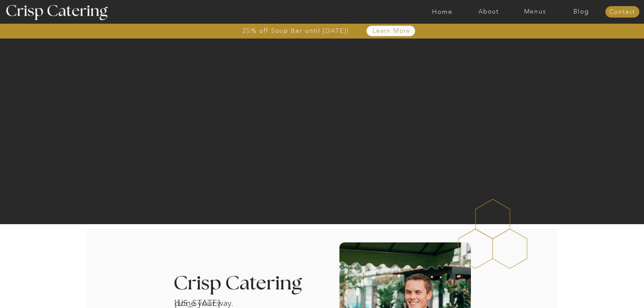 The image size is (644, 308). Describe the element at coordinates (488, 12) in the screenshot. I see `a: About` at that location.